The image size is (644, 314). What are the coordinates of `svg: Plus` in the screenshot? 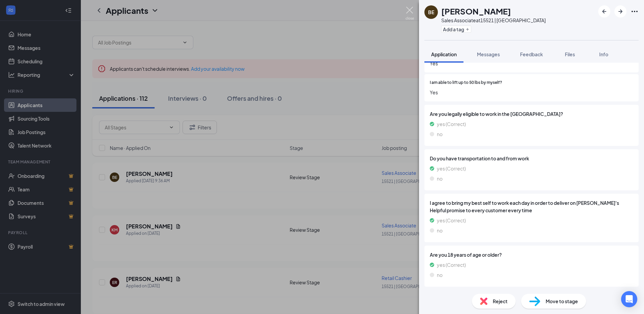 It's located at (467, 29).